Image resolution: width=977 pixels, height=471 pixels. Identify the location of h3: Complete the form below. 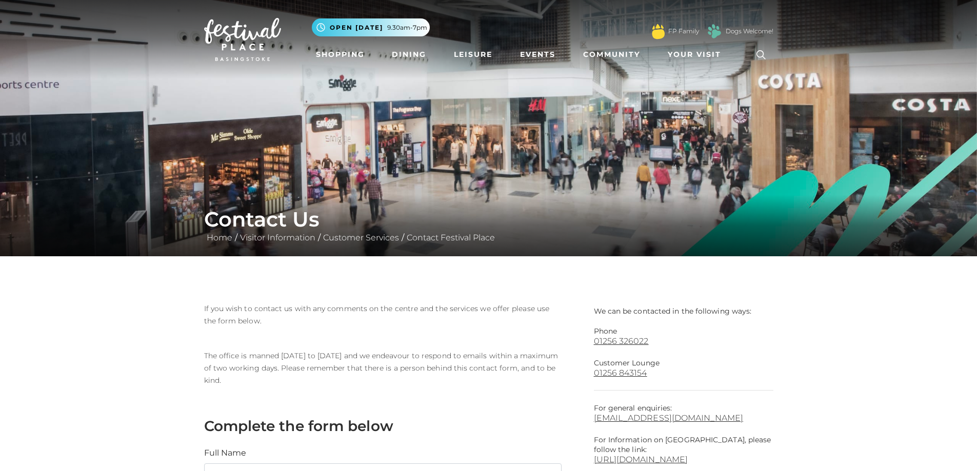
(382, 426).